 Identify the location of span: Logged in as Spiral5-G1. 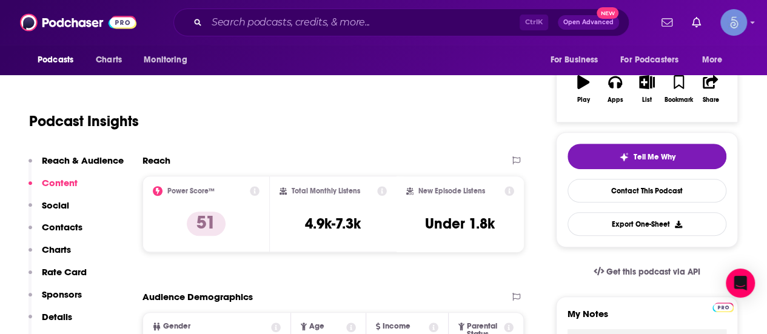
(734, 22).